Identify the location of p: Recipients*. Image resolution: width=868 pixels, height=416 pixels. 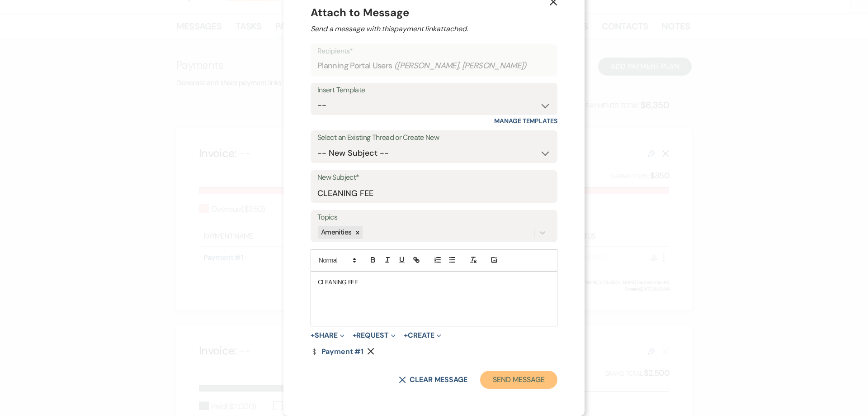
(434, 51).